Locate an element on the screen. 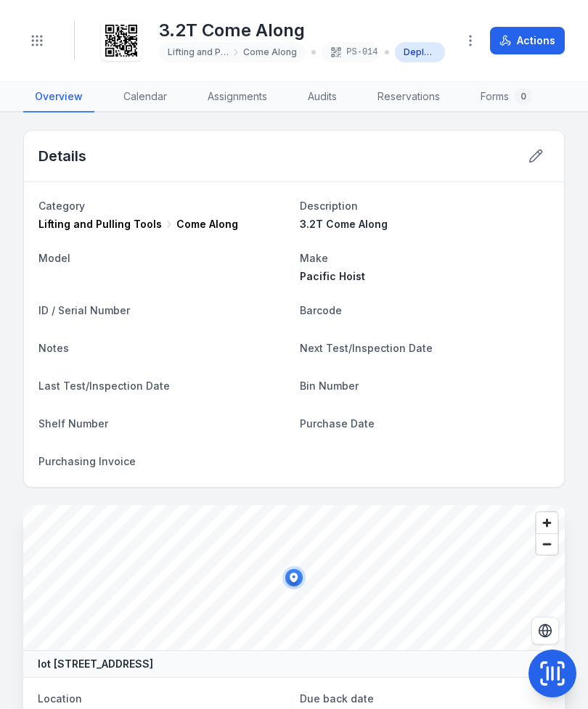 The height and width of the screenshot is (709, 588). span: Make is located at coordinates (314, 257).